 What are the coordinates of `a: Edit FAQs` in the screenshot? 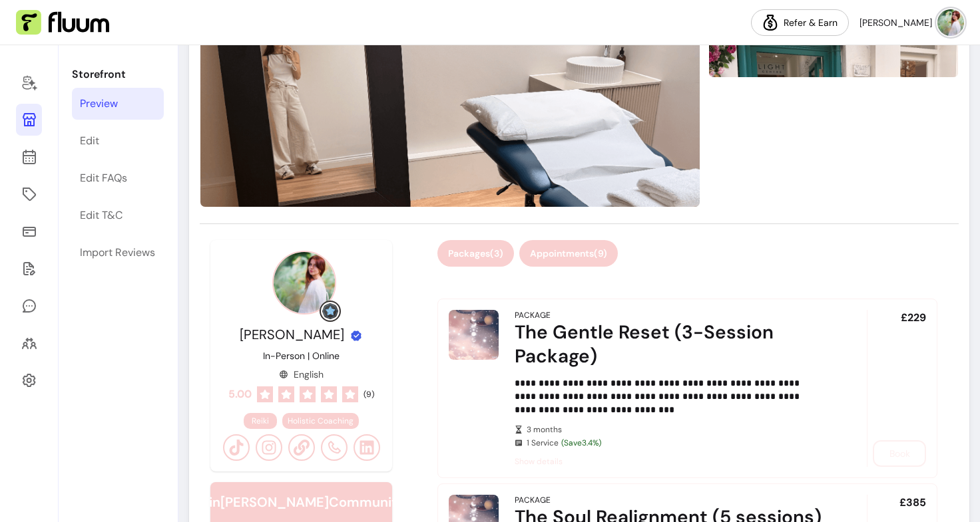 It's located at (118, 178).